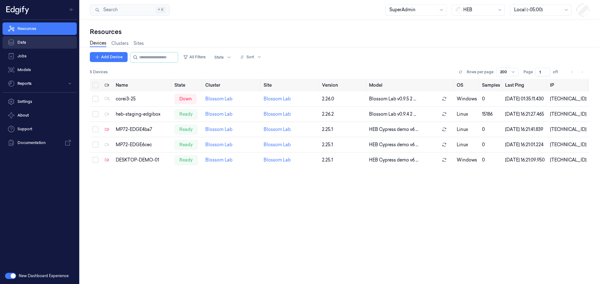  What do you see at coordinates (466, 85) in the screenshot?
I see `th: OS` at bounding box center [466, 85].